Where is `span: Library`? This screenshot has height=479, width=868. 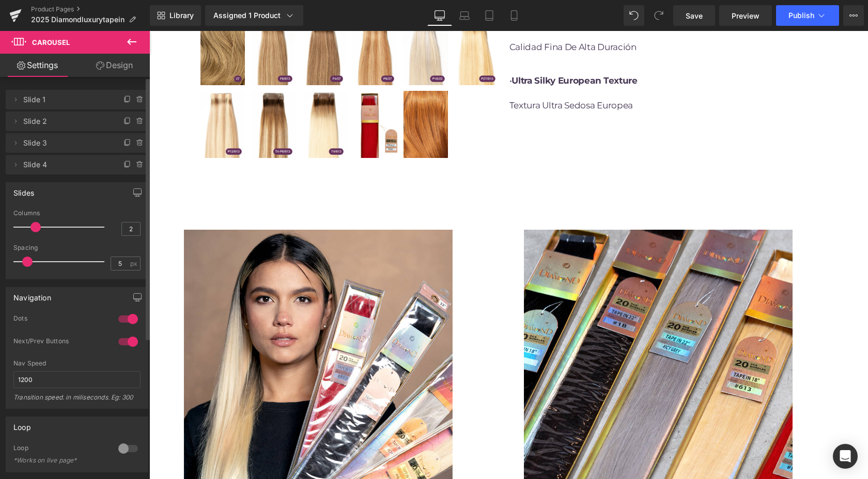 span: Library is located at coordinates (181, 15).